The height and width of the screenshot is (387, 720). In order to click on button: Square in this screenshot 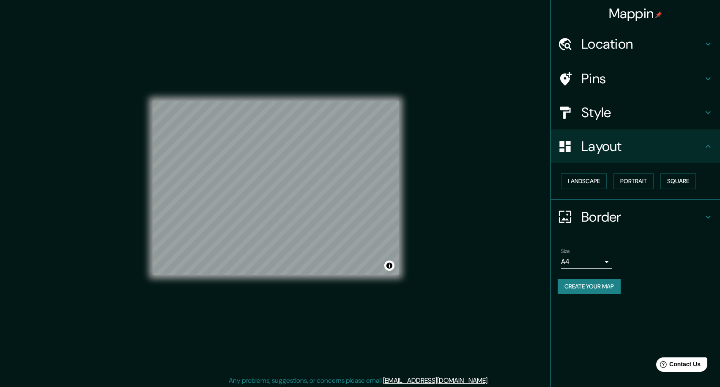, I will do `click(678, 181)`.